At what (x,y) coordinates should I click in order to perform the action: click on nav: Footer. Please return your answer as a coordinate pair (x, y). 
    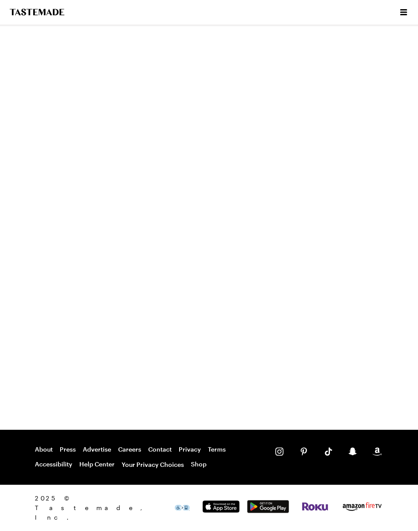
    Looking at the image, I should click on (146, 457).